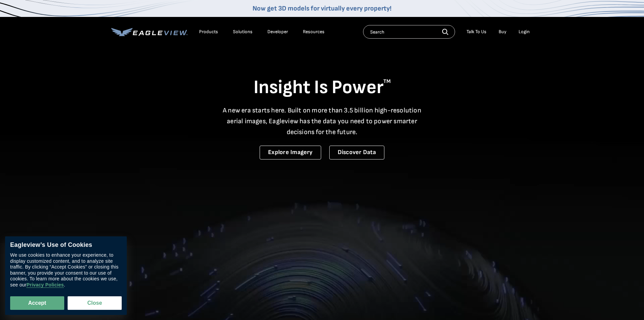  I want to click on p: A new era starts here. Built on more than 3.5 billion high-resolution aerial images, Eagleview ha..., so click(322, 121).